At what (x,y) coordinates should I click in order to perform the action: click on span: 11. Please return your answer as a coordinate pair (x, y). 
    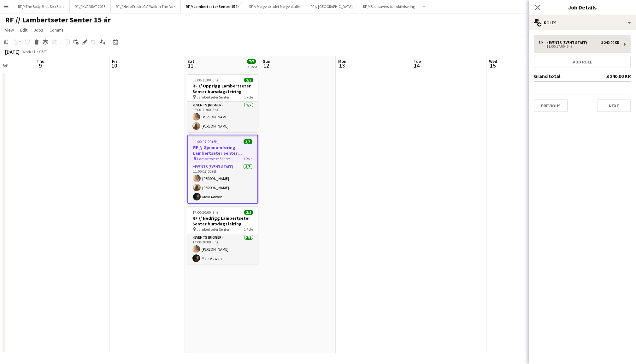
    Looking at the image, I should click on (190, 65).